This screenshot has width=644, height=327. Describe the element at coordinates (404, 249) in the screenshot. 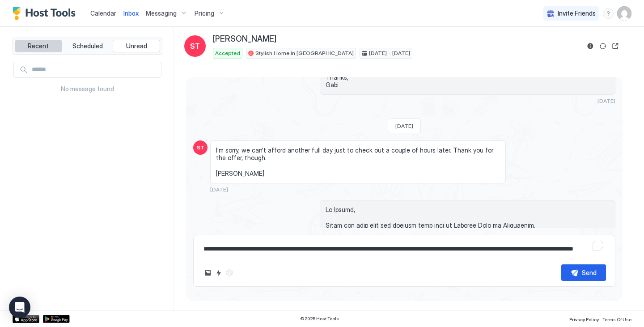

I see `textarea: To enrich screen reader interactions, please activate Accessibility in Grammarly extension settings` at that location.